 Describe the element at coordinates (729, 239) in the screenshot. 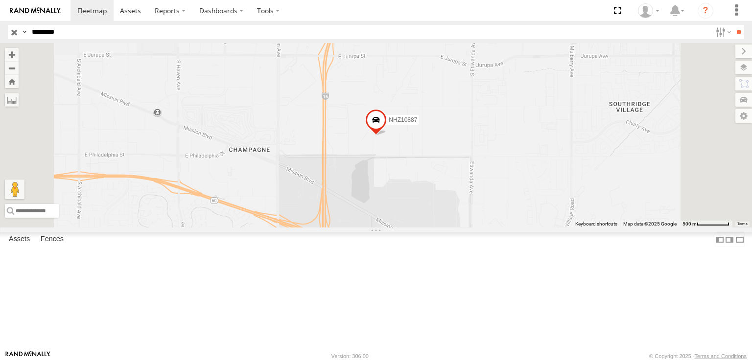

I see `label: Dock Summary Table to the Right` at that location.